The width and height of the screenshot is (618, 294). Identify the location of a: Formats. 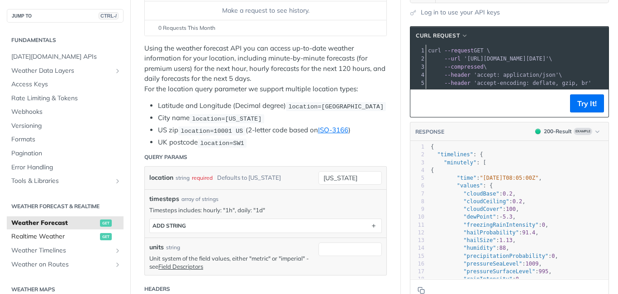
(65, 140).